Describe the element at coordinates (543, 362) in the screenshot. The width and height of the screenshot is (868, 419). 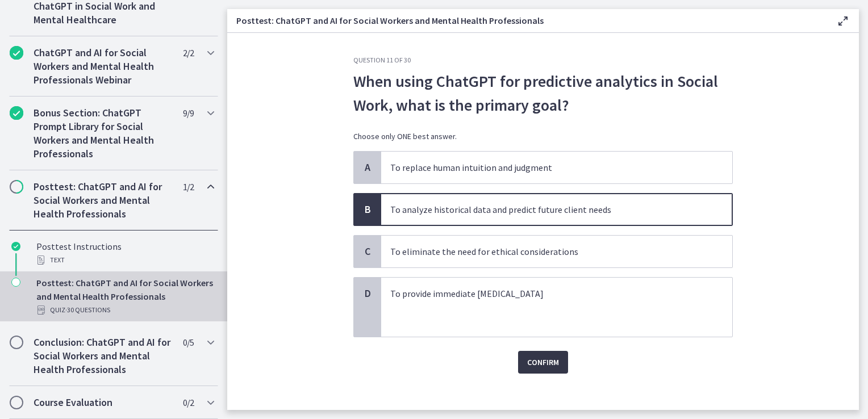
I see `span: Confirm` at that location.